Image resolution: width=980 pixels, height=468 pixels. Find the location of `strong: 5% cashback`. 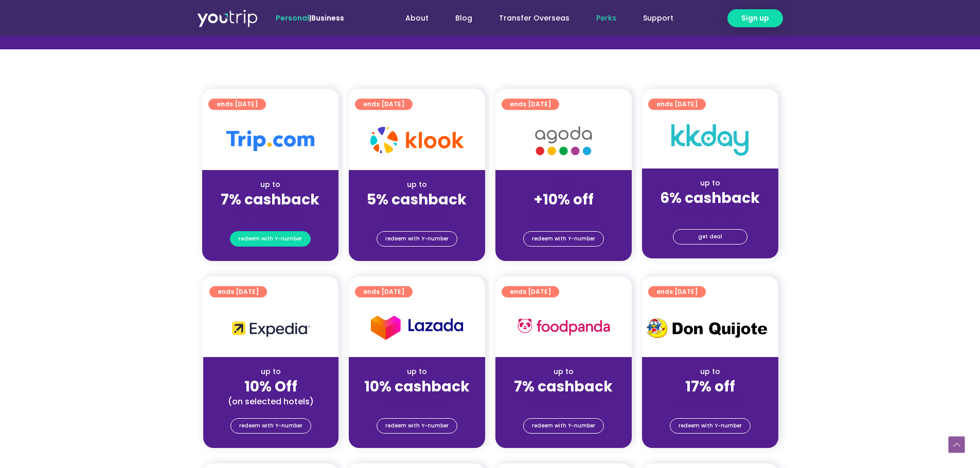

strong: 5% cashback is located at coordinates (416, 199).